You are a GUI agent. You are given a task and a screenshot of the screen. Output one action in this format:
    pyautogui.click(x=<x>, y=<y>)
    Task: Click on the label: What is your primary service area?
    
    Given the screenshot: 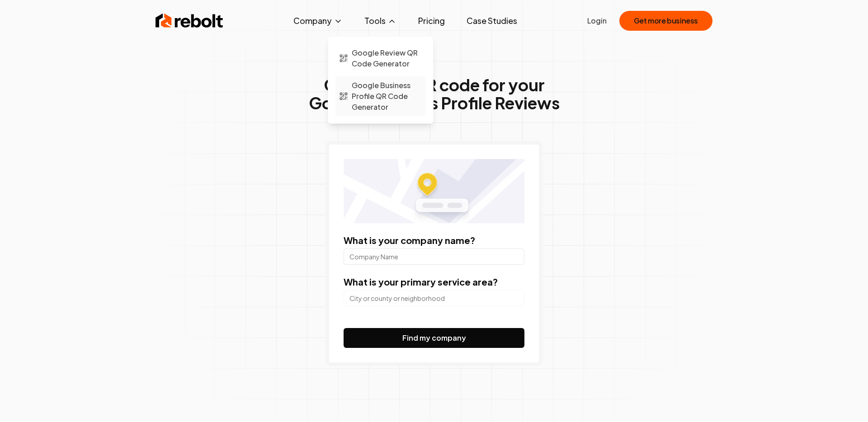 What is the action you would take?
    pyautogui.click(x=421, y=282)
    